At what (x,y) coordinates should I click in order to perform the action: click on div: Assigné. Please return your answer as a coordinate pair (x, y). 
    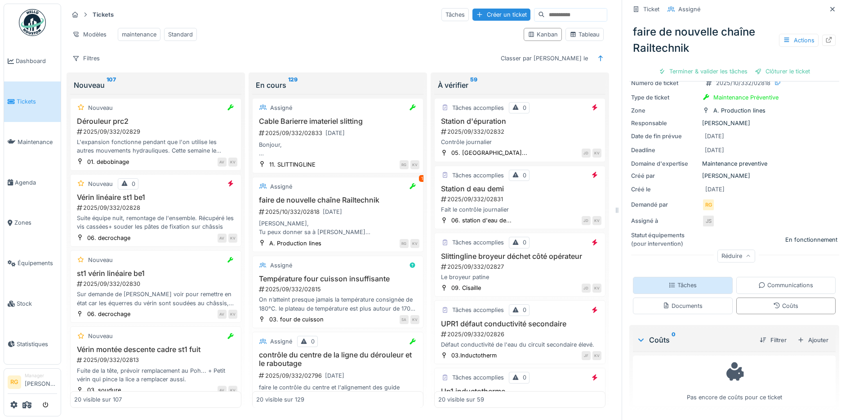
    Looking at the image, I should click on (281, 341).